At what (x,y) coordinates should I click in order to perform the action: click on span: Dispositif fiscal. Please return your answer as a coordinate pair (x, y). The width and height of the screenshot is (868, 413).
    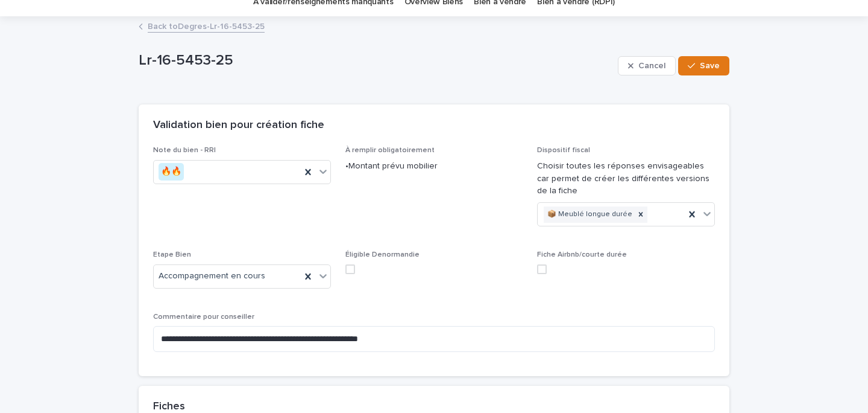
    Looking at the image, I should click on (564, 151).